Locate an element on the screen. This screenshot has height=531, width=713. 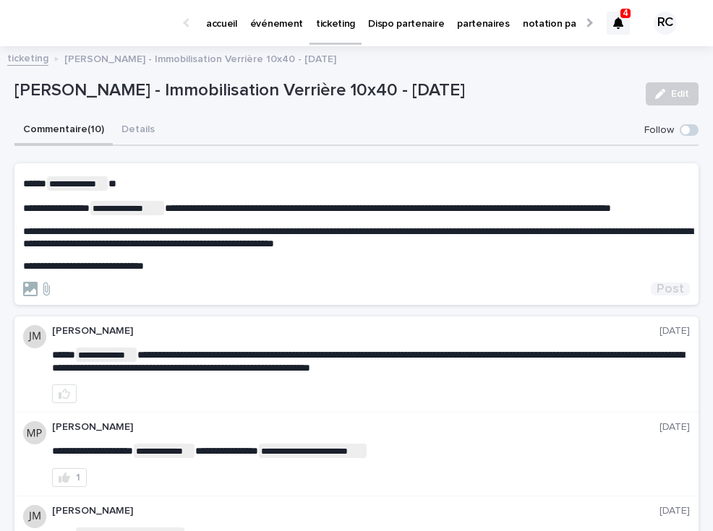
div: RC is located at coordinates (665, 23).